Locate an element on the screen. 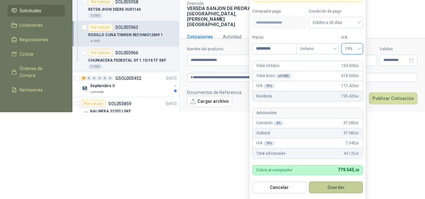  div: 10 is located at coordinates (83, 78).